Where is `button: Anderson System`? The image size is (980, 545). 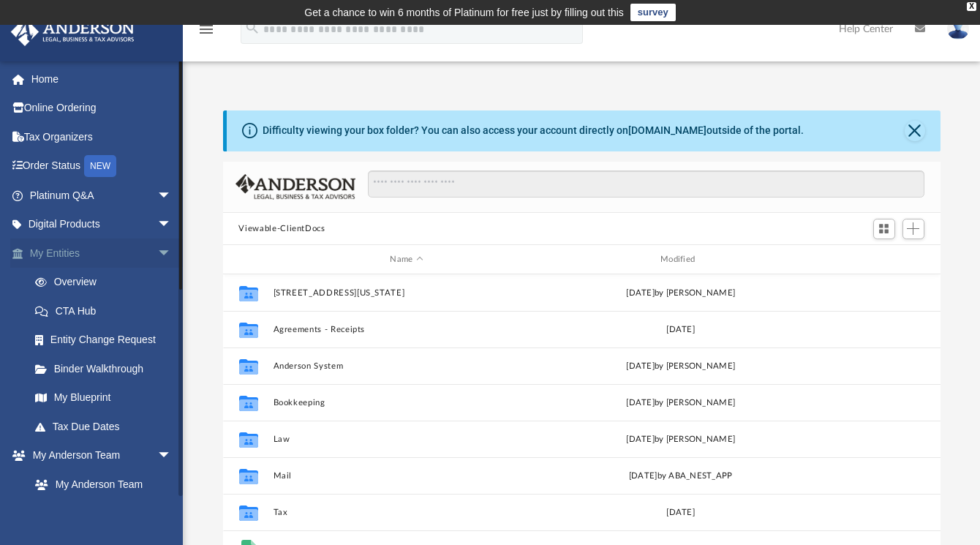 button: Anderson System is located at coordinates (407, 366).